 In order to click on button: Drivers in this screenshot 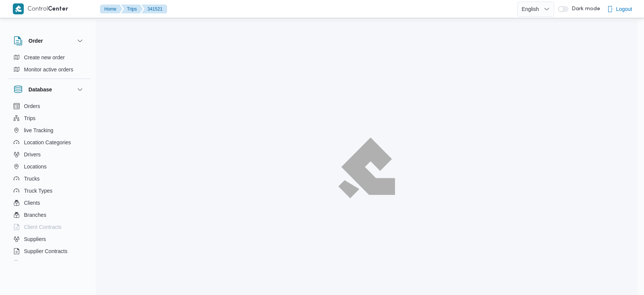, I will do `click(49, 155)`.